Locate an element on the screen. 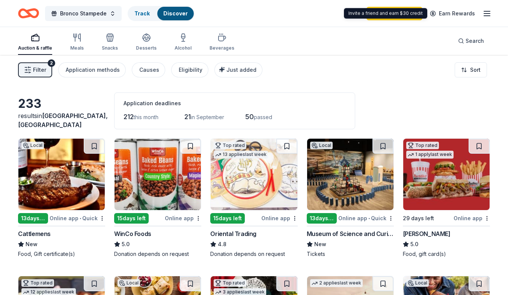 The height and width of the screenshot is (295, 508). div: Meals is located at coordinates (77, 48).